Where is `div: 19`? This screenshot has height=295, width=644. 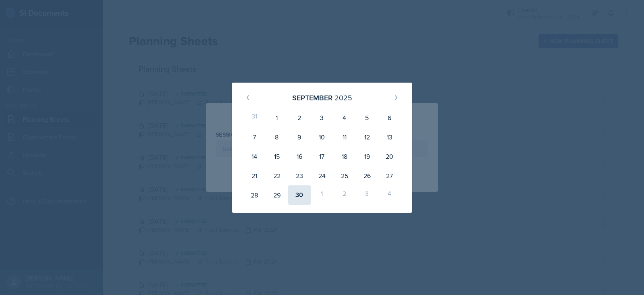
div: 19 is located at coordinates (367, 156).